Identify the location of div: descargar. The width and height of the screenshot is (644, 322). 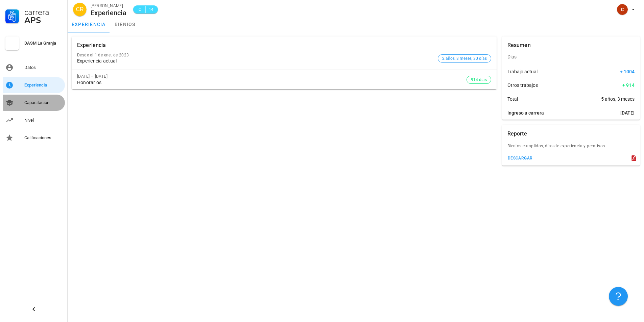
(520, 158).